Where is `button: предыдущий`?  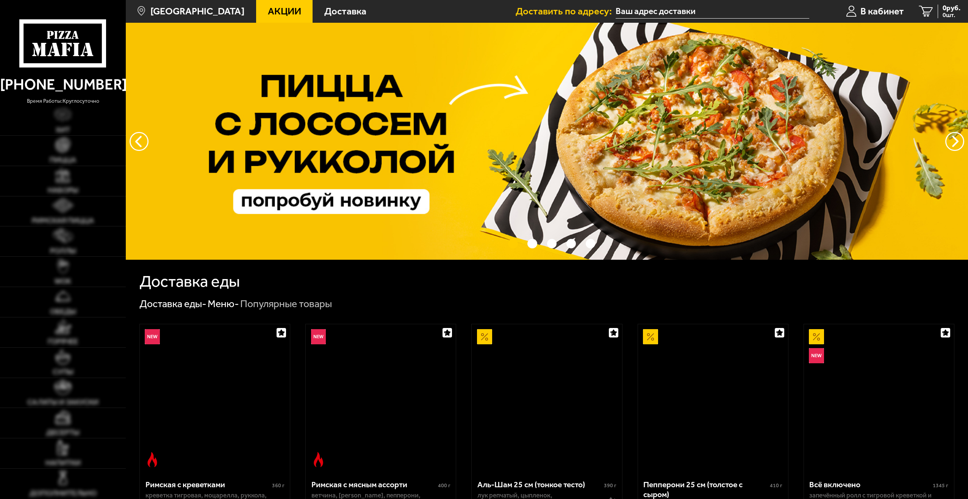 button: предыдущий is located at coordinates (955, 141).